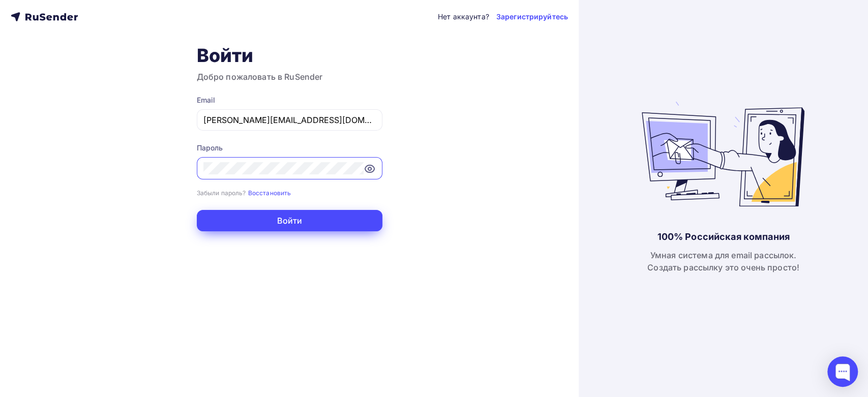 This screenshot has height=397, width=868. I want to click on input: Укажите свой email, so click(290, 120).